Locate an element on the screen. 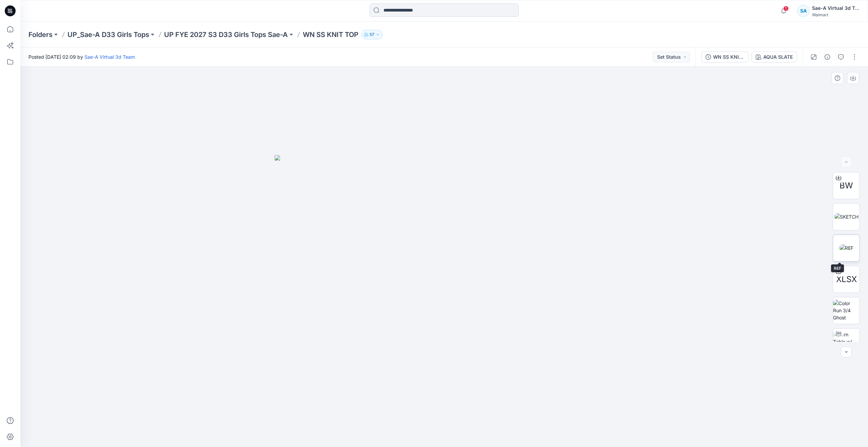 This screenshot has height=447, width=868. p: WN SS KNIT TOP is located at coordinates (331, 34).